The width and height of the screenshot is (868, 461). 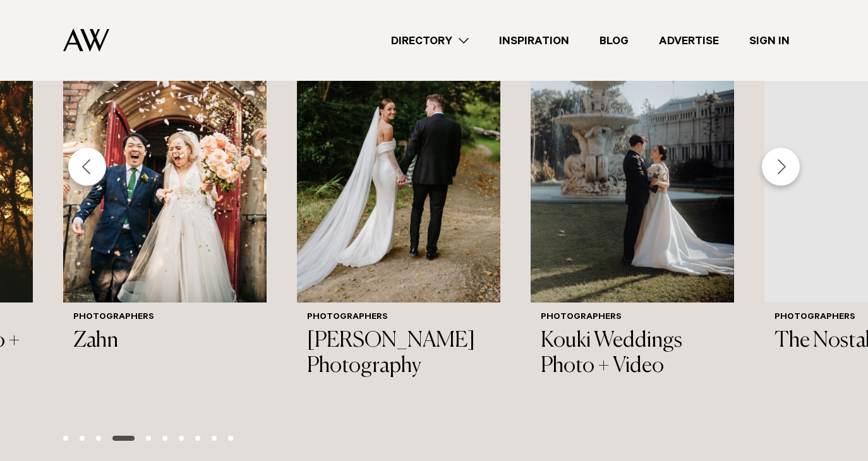 I want to click on swiper-slide: 11 / 28, so click(x=398, y=223).